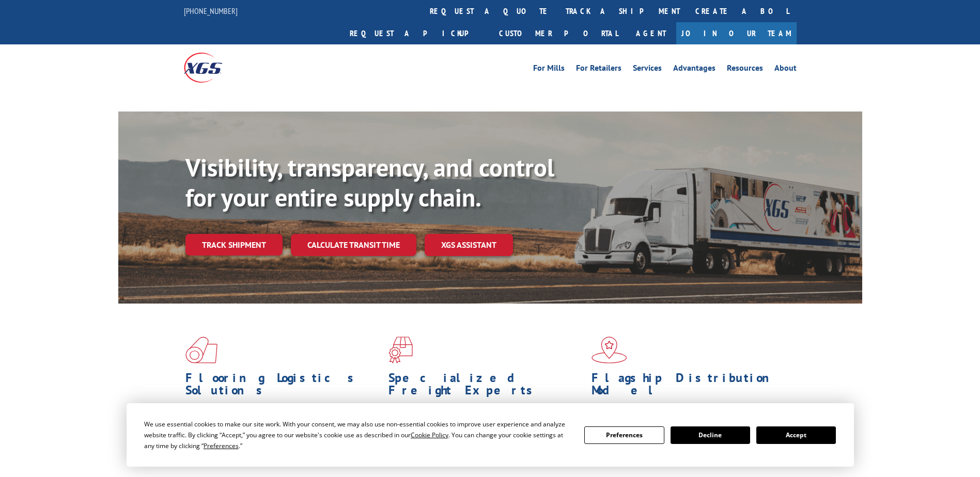  Describe the element at coordinates (400, 350) in the screenshot. I see `img: xgs-icon-focused-on-flooring-red` at that location.